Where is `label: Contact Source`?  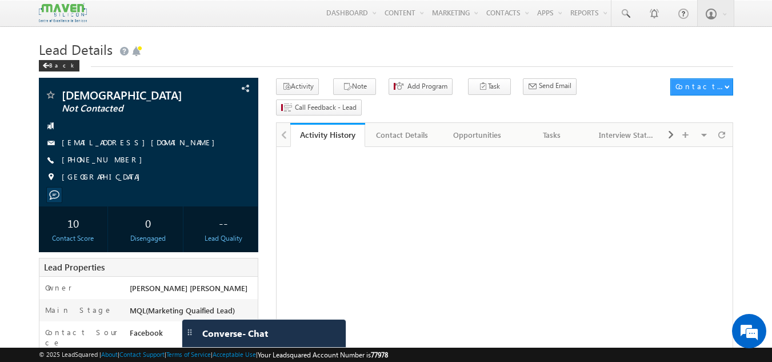 label: Contact Source is located at coordinates (82, 337).